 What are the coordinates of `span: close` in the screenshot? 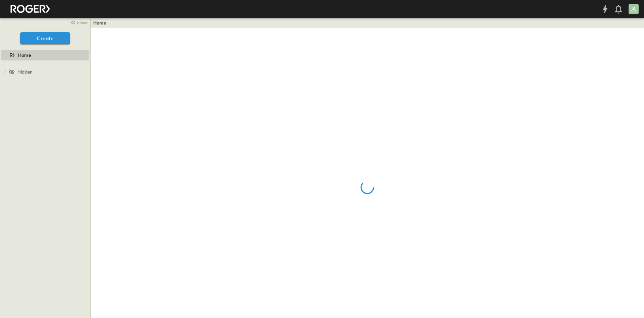 It's located at (82, 23).